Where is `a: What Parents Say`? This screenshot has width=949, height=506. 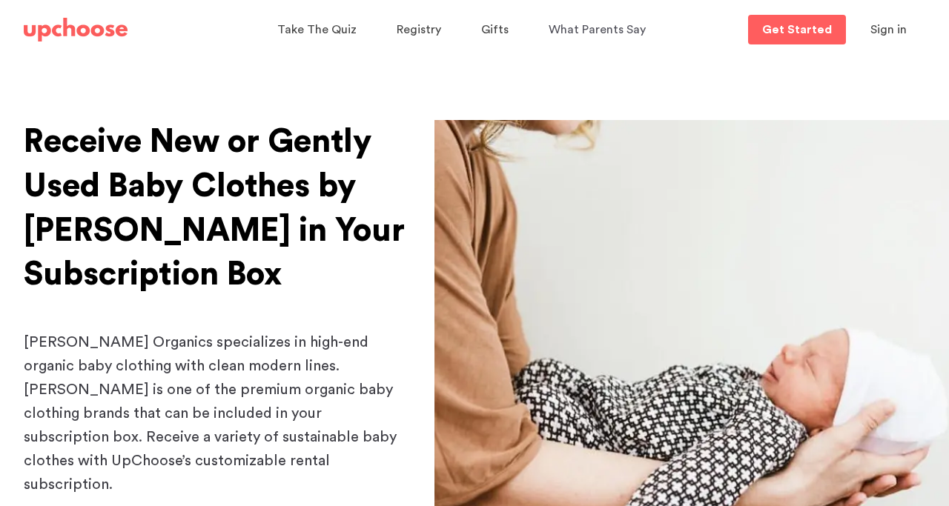 a: What Parents Say is located at coordinates (599, 30).